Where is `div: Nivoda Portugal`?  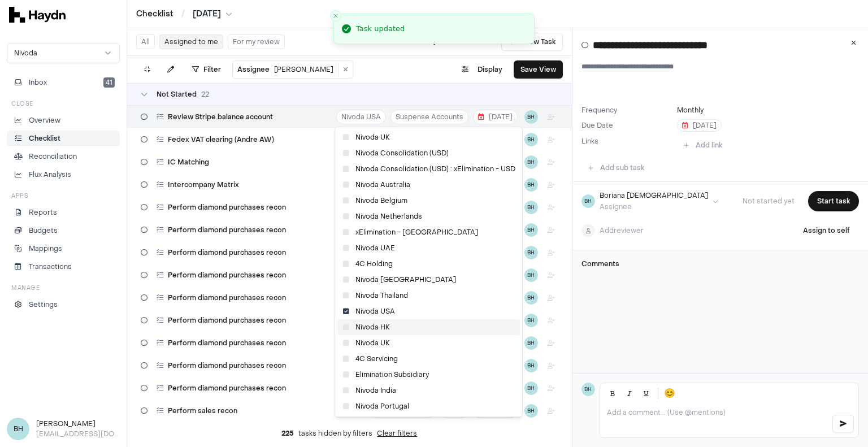 div: Nivoda Portugal is located at coordinates (428, 407).